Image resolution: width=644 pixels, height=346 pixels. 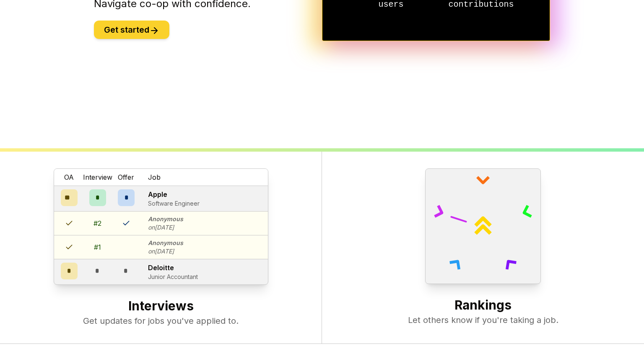 I want to click on p: Apple, so click(x=174, y=195).